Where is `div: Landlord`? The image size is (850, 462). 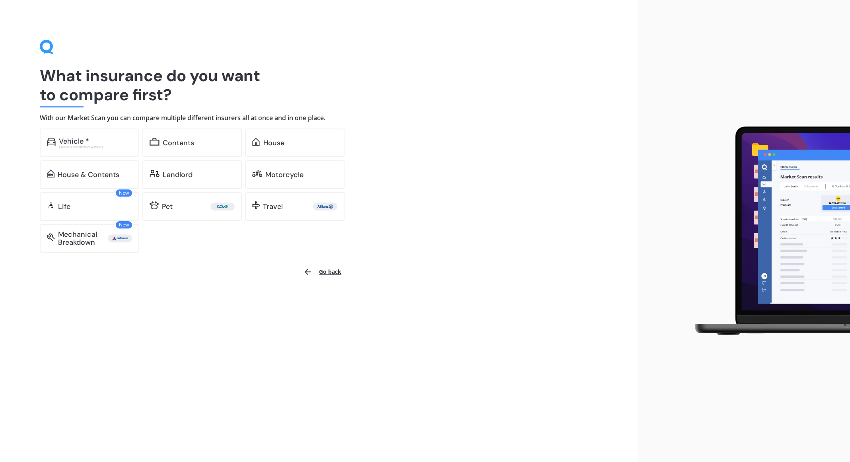 div: Landlord is located at coordinates (177, 175).